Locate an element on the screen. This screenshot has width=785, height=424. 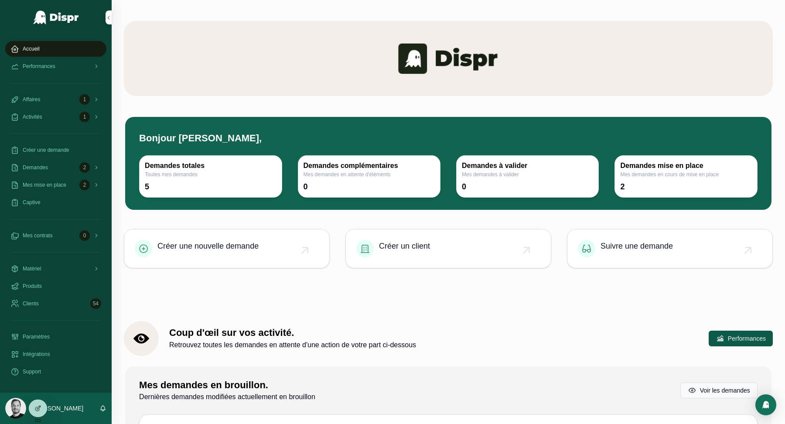
span: Créer une nouvelle demande is located at coordinates (208, 246).